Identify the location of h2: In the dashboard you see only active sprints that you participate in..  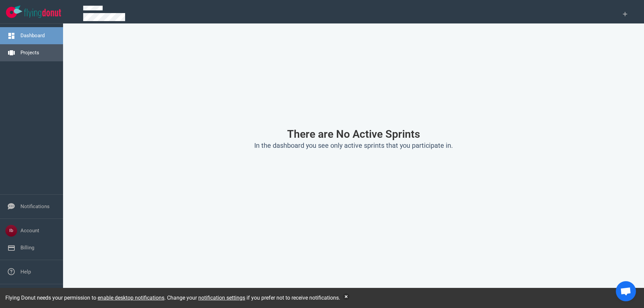
(354, 146).